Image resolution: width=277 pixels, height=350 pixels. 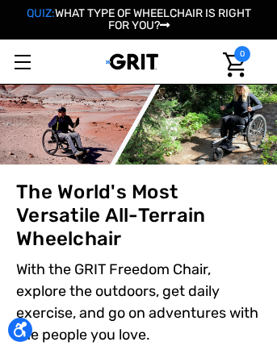 What do you see at coordinates (114, 215) in the screenshot?
I see `h1: The World's Most Versatile All-Terrain Wheelchair` at bounding box center [114, 215].